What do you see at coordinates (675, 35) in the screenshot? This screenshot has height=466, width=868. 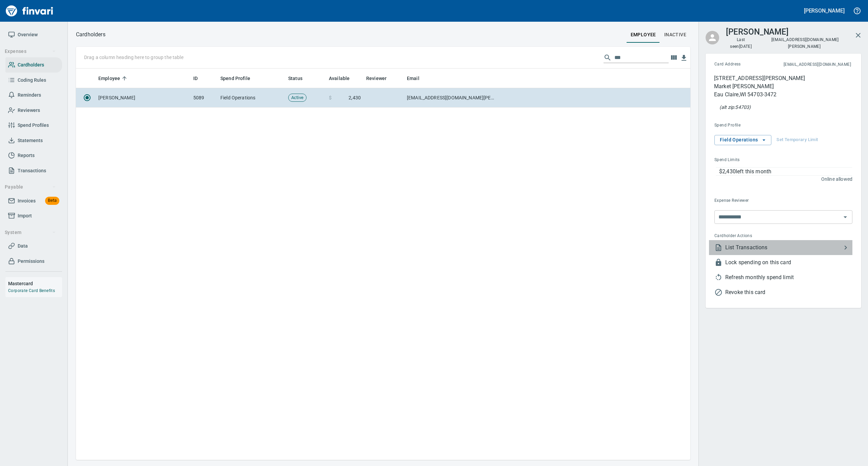 I see `span: Inactive` at bounding box center [675, 35].